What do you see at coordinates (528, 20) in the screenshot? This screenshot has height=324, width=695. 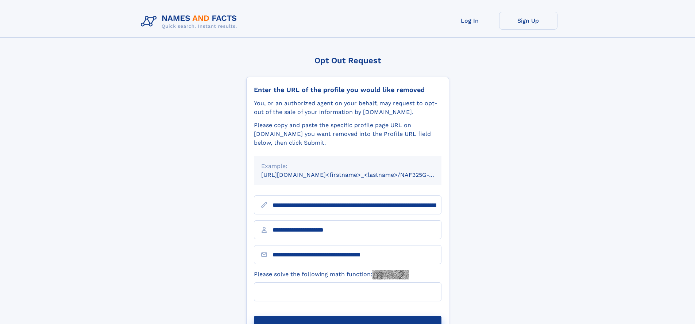 I see `a: Sign Up` at bounding box center [528, 20].